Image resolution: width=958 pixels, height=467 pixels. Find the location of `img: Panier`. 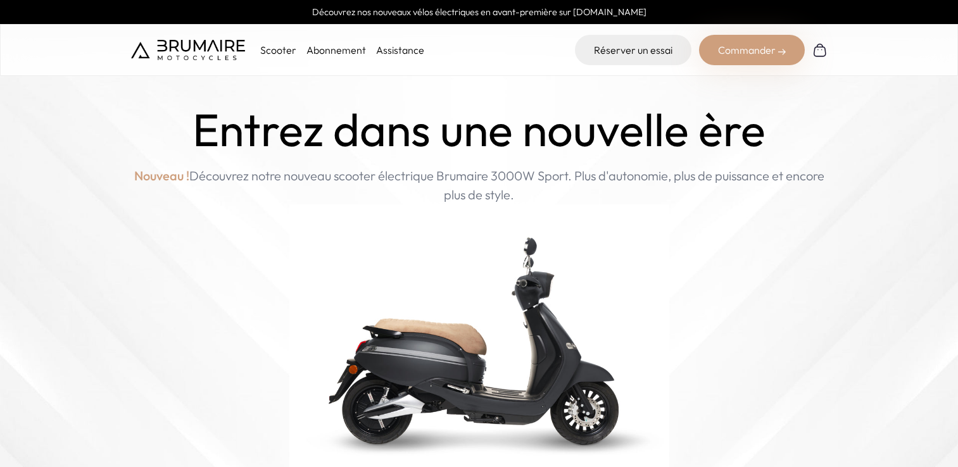

img: Panier is located at coordinates (820, 50).